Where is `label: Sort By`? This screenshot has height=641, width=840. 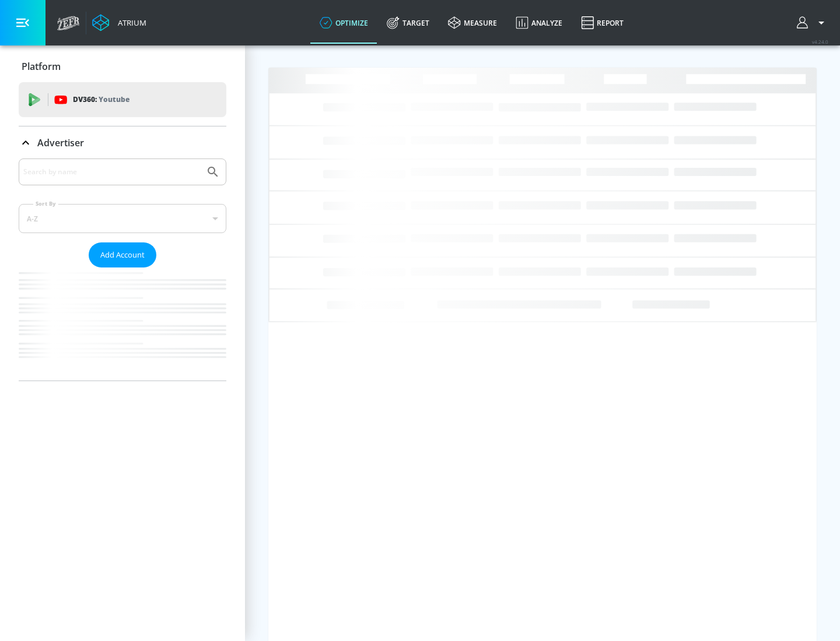
label: Sort By is located at coordinates (45, 204).